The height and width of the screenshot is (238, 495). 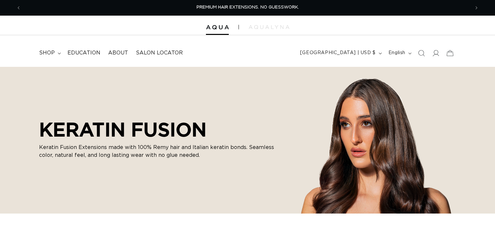 What do you see at coordinates (217, 27) in the screenshot?
I see `img: Aqua Hair Extensions` at bounding box center [217, 27].